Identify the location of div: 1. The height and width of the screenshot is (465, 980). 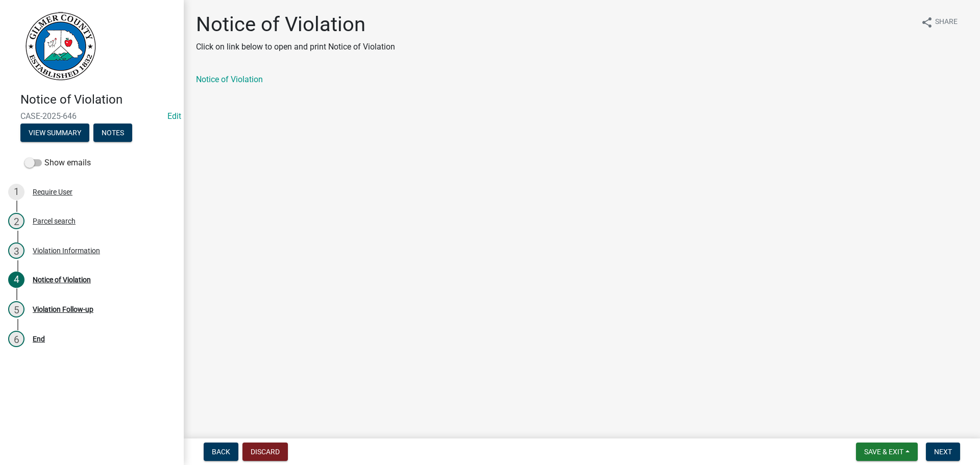
(16, 192).